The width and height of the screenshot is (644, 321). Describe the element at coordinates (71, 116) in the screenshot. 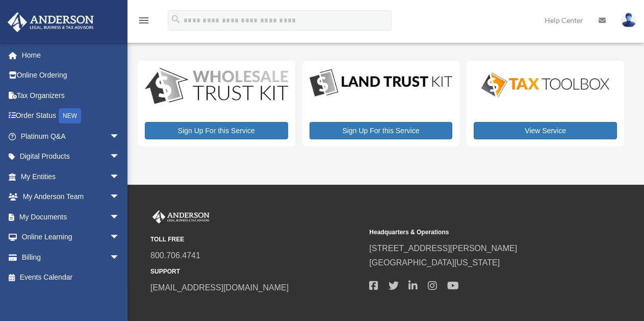

I see `a: Order StatusNEW` at that location.